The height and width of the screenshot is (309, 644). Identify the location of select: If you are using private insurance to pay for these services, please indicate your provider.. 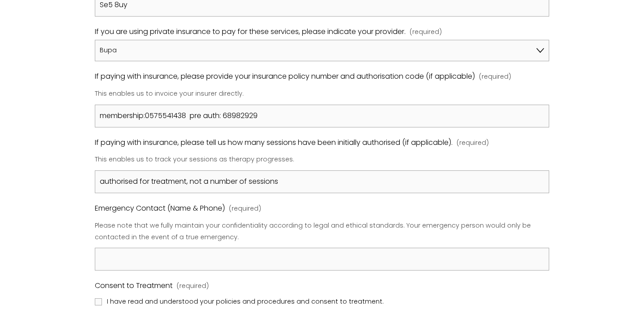
(321, 51).